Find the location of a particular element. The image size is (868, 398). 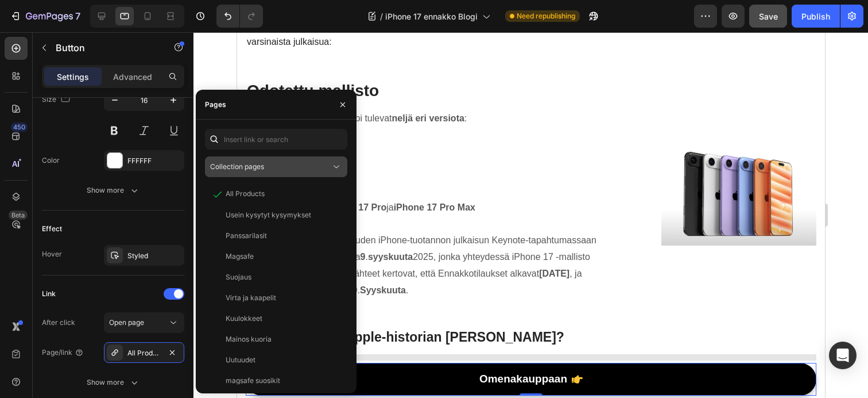

div: Uutuudet is located at coordinates (241, 360).